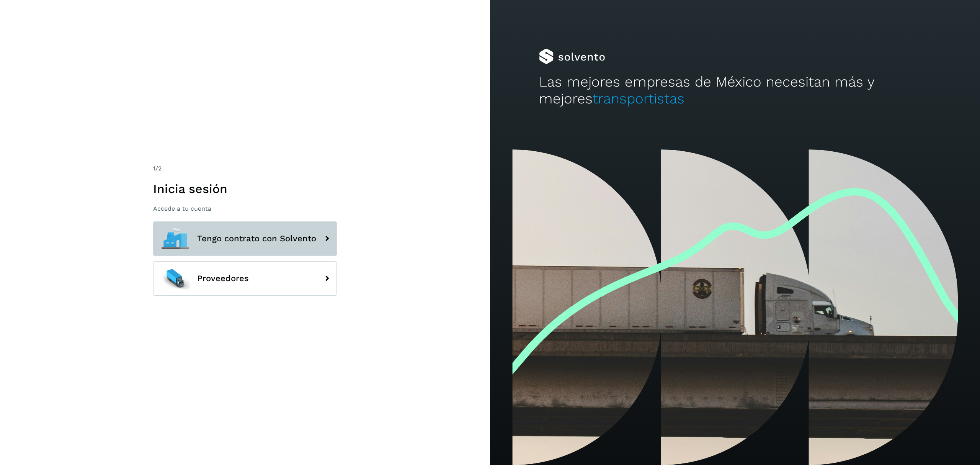 The image size is (980, 465). Describe the element at coordinates (245, 208) in the screenshot. I see `p: Accede a tu cuenta` at that location.